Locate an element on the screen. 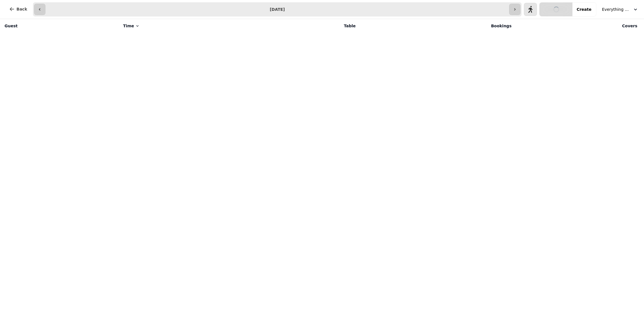  button: Everything Good Goes is located at coordinates (620, 9).